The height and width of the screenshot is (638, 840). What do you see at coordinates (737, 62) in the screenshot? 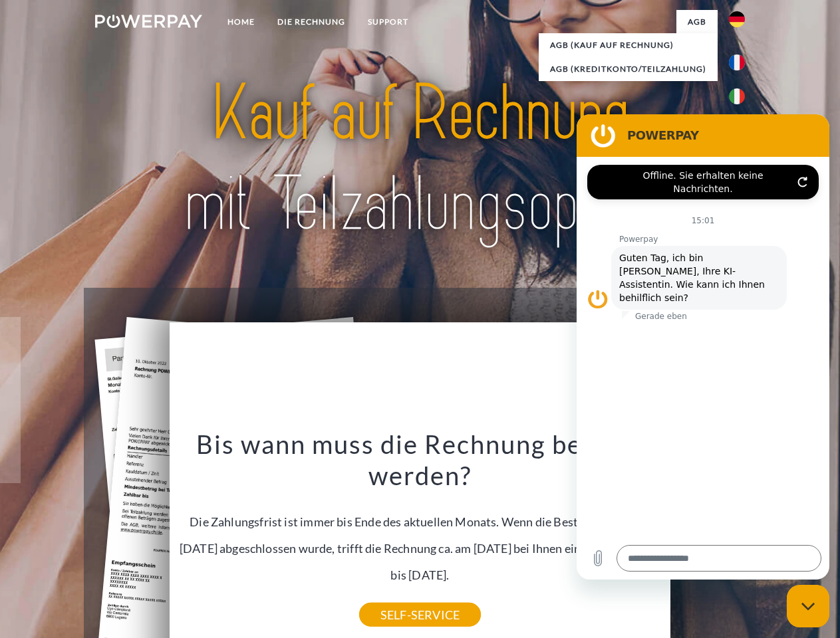
I see `img: fr` at bounding box center [737, 62].